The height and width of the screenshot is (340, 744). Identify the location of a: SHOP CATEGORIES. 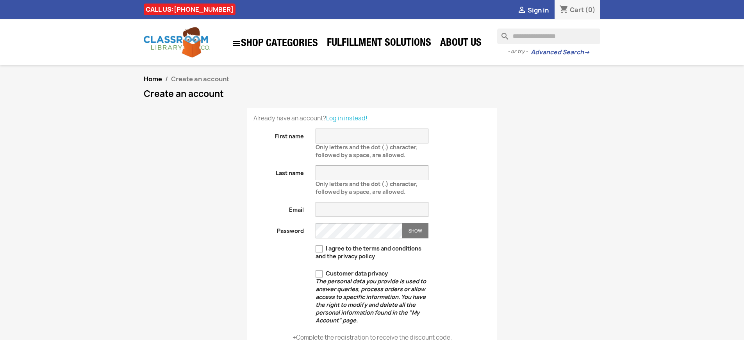
(275, 43).